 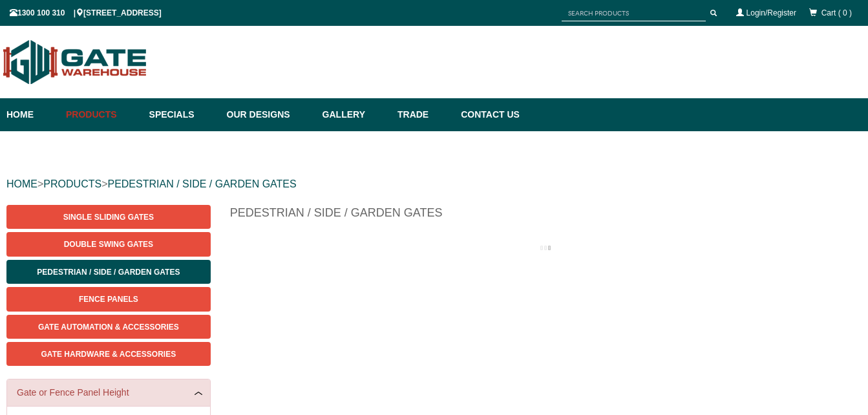 I want to click on a: HOME, so click(x=22, y=183).